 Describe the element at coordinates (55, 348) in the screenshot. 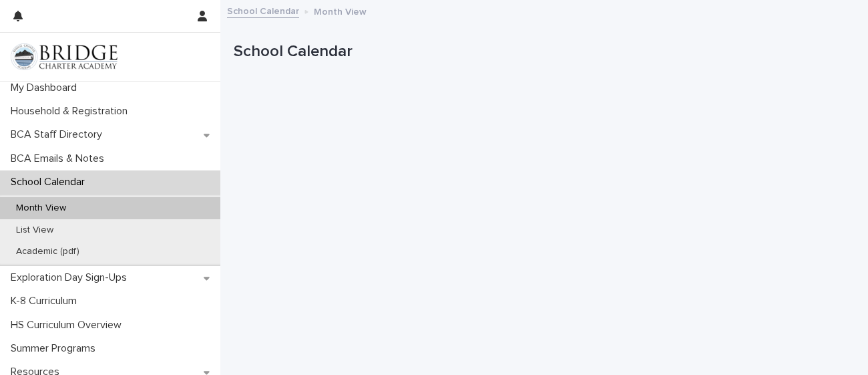

I see `p: Summer Programs` at that location.